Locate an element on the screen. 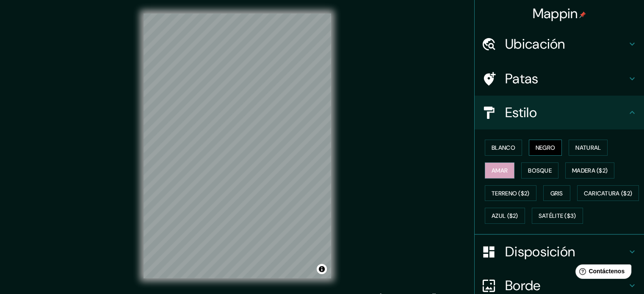 Image resolution: width=644 pixels, height=294 pixels. button: Gris is located at coordinates (556, 193).